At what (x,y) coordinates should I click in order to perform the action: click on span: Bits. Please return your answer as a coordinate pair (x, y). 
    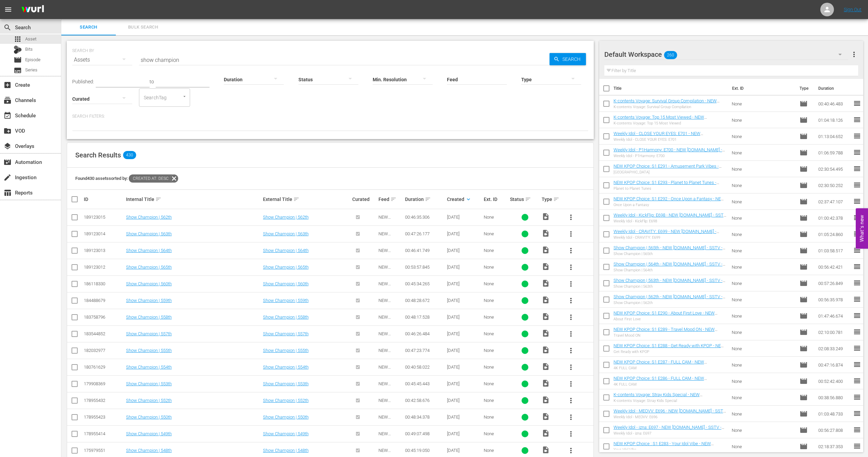
    Looking at the image, I should click on (29, 49).